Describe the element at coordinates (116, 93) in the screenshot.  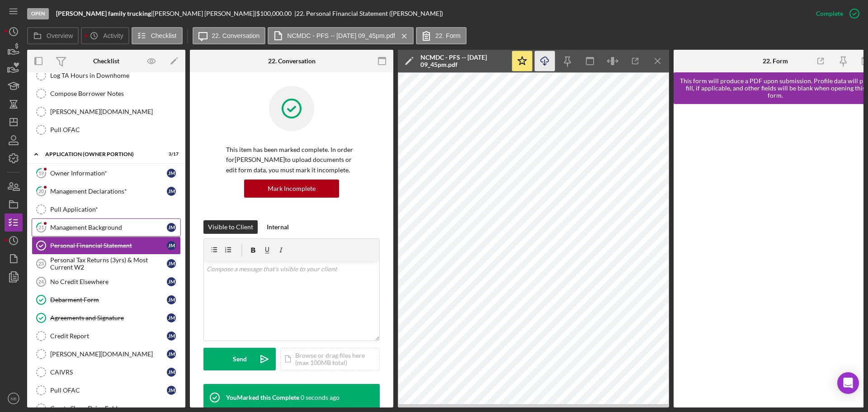
I see `div: Compose Borrower Notes` at that location.